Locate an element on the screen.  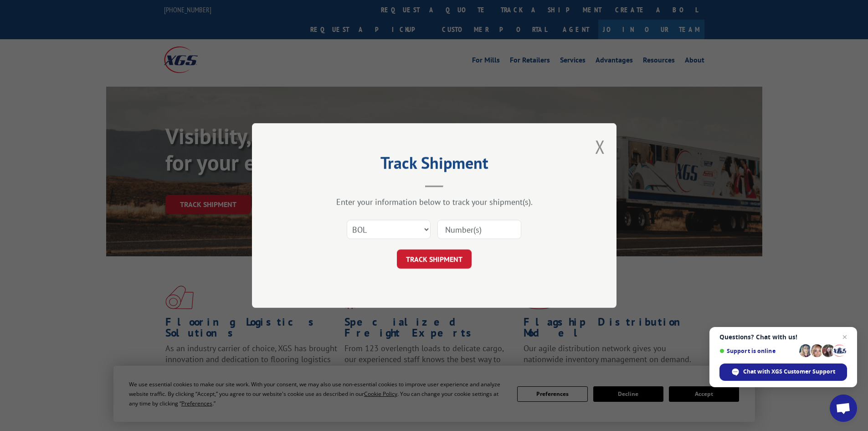
a: Open chat is located at coordinates (844, 408).